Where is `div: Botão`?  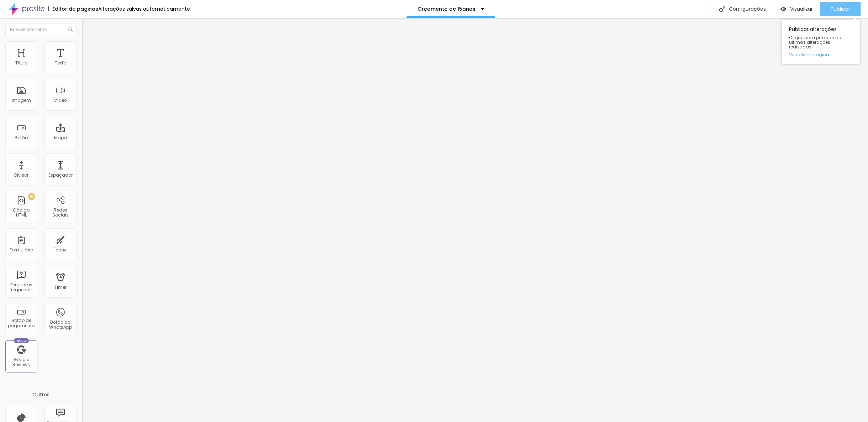
div: Botão is located at coordinates (21, 137).